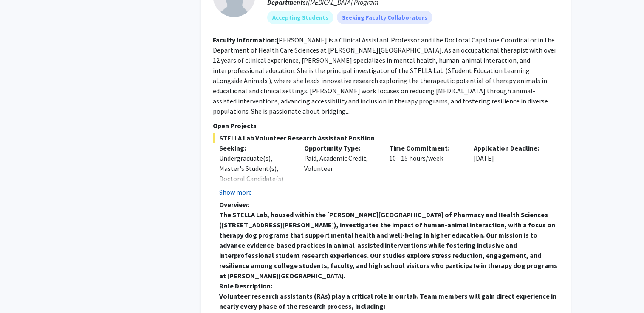 The height and width of the screenshot is (313, 644). Describe the element at coordinates (300, 17) in the screenshot. I see `mat-chip: Accepting Students` at that location.